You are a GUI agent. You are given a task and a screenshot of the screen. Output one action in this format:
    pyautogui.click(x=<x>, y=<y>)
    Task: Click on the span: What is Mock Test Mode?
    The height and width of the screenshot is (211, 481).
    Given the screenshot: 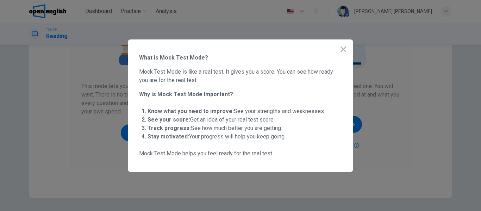 What is the action you would take?
    pyautogui.click(x=240, y=58)
    